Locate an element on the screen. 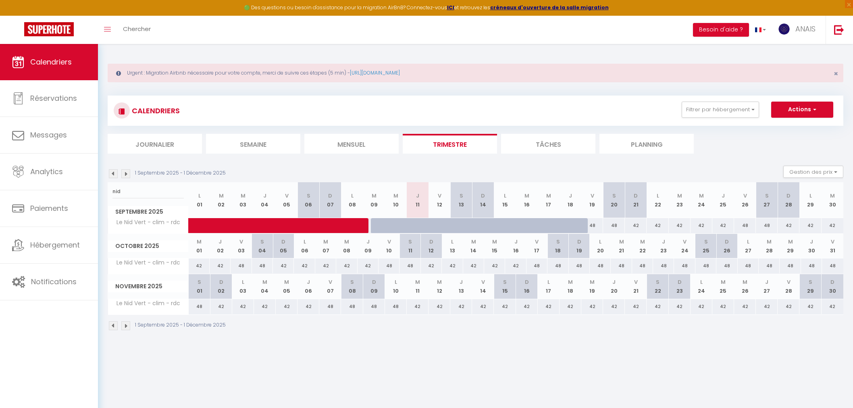 The height and width of the screenshot is (408, 853). span: Octobre 2025 is located at coordinates (148, 246).